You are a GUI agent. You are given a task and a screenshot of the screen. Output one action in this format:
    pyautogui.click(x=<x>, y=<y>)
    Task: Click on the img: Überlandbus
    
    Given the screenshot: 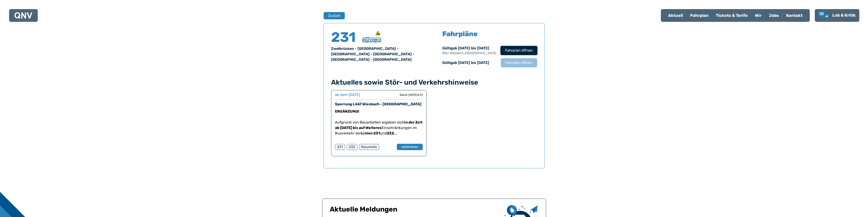 What is the action you would take?
    pyautogui.click(x=371, y=40)
    